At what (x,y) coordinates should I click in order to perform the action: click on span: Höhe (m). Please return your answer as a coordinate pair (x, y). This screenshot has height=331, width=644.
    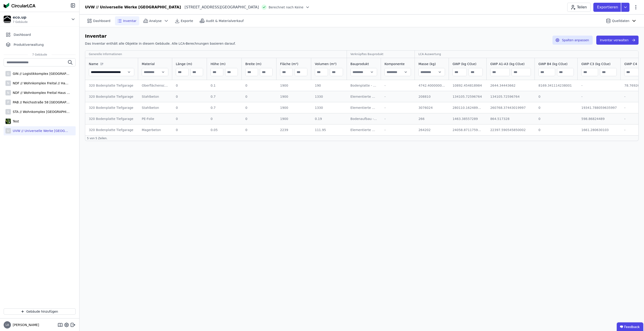
    Looking at the image, I should click on (218, 64).